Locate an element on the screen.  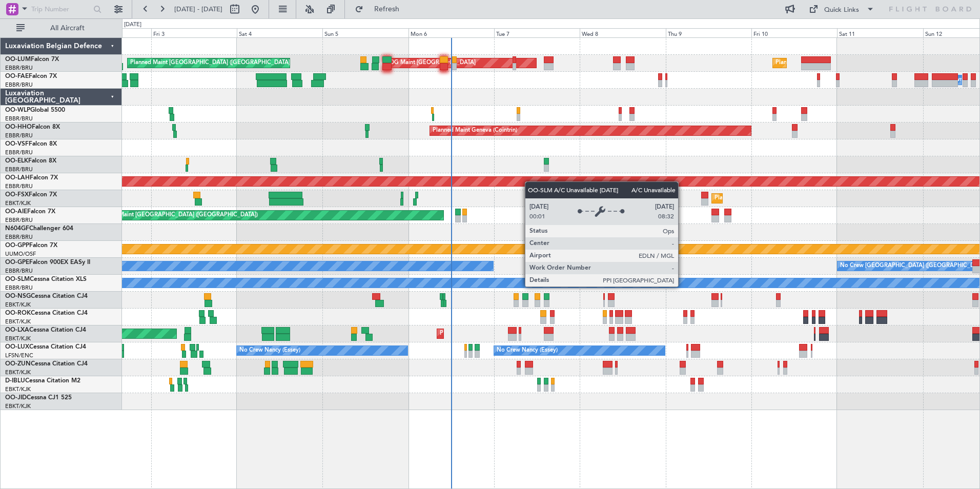
div: Fri 3 is located at coordinates (194, 33).